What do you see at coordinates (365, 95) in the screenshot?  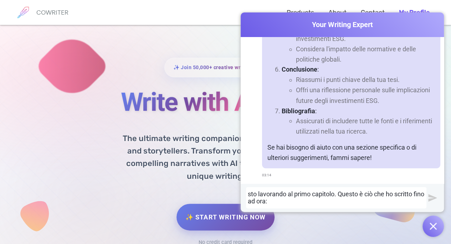 I see `li: Offri una riflessione personale sulle implicazioni future degli investimenti ESG.` at bounding box center [365, 95].